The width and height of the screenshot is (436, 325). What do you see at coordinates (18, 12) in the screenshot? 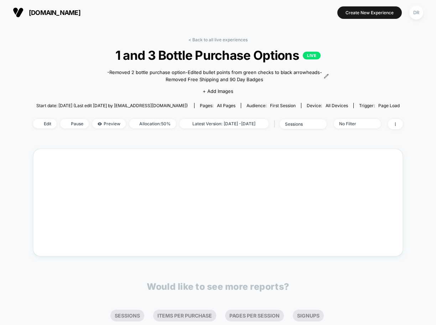
I see `img: Visually logo` at bounding box center [18, 12].